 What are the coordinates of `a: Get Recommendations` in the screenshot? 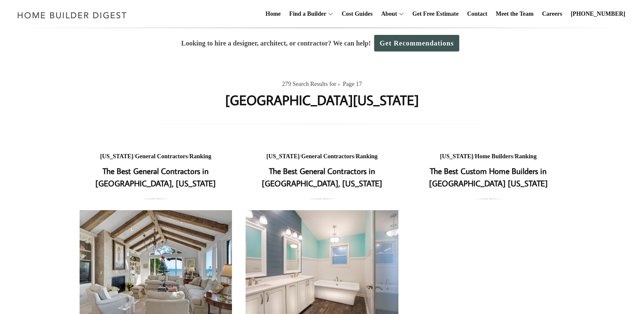 It's located at (417, 43).